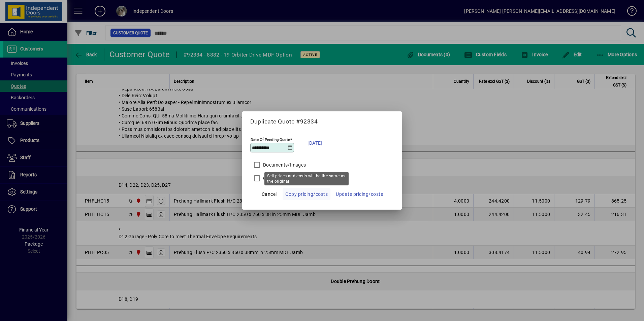  I want to click on span: Update pricing/costs, so click(359, 194).